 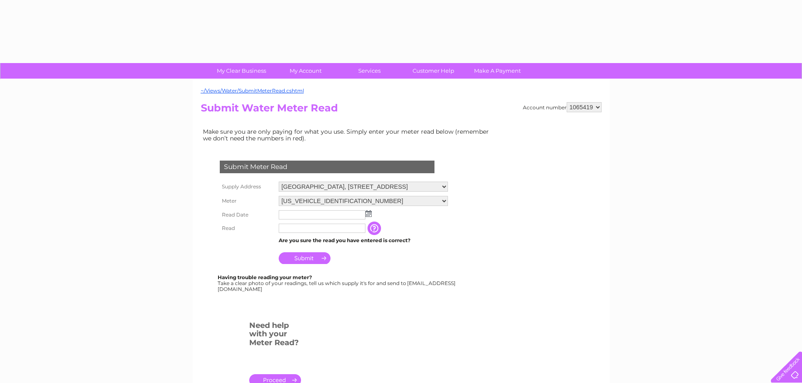 I want to click on td: Make sure you are only paying for what you use. Simply enter your meter read below (remember we d..., so click(x=348, y=135).